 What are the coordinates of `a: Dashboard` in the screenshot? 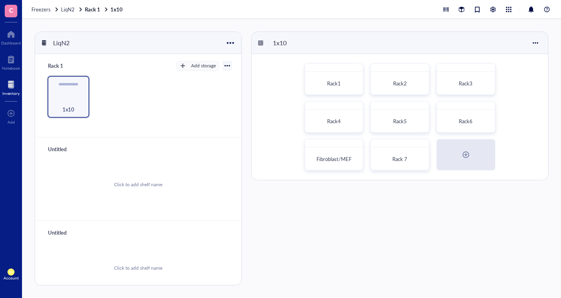 It's located at (11, 37).